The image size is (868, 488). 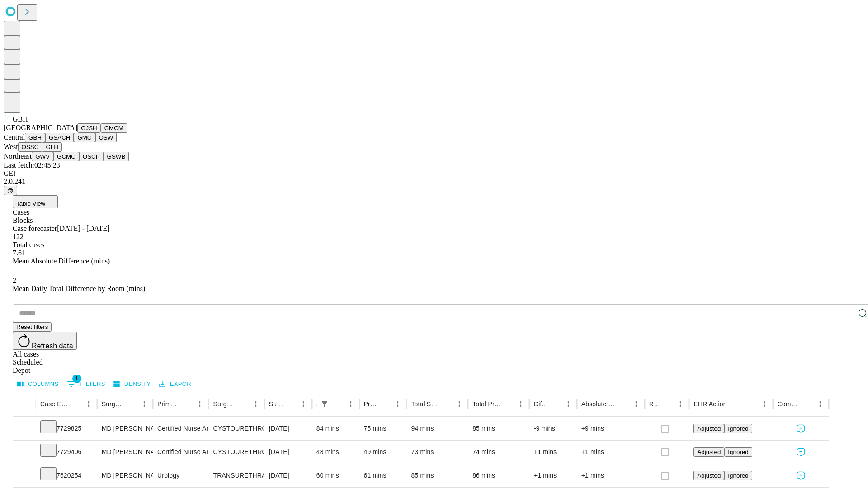 What do you see at coordinates (21, 119) in the screenshot?
I see `span: GBH` at bounding box center [21, 119].